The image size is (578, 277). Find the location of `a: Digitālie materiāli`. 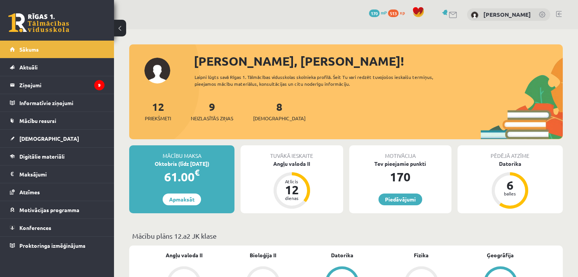

a: Digitālie materiāli is located at coordinates (57, 157).